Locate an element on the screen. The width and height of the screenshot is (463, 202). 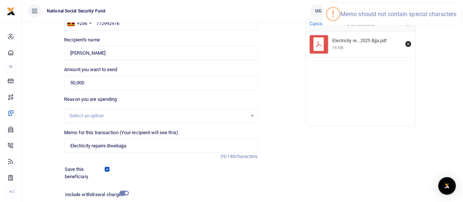
input: UGX is located at coordinates (161, 83).